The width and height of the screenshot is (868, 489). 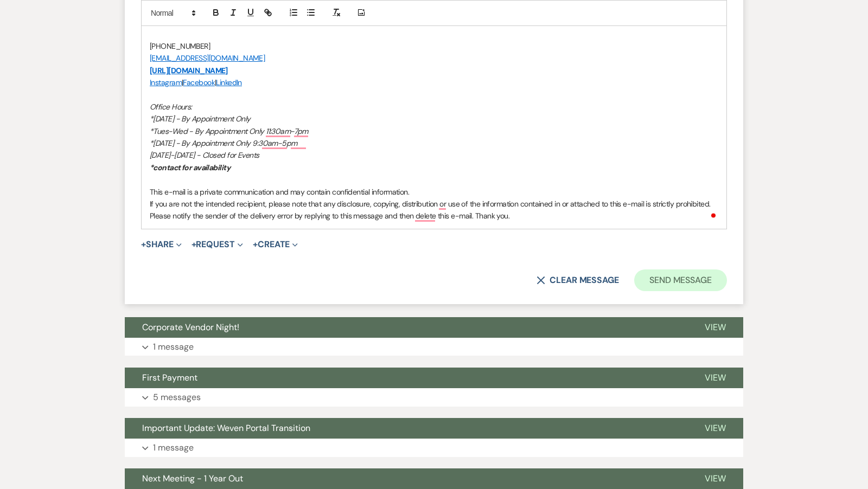 What do you see at coordinates (434, 397) in the screenshot?
I see `button: 5 messages` at bounding box center [434, 397].